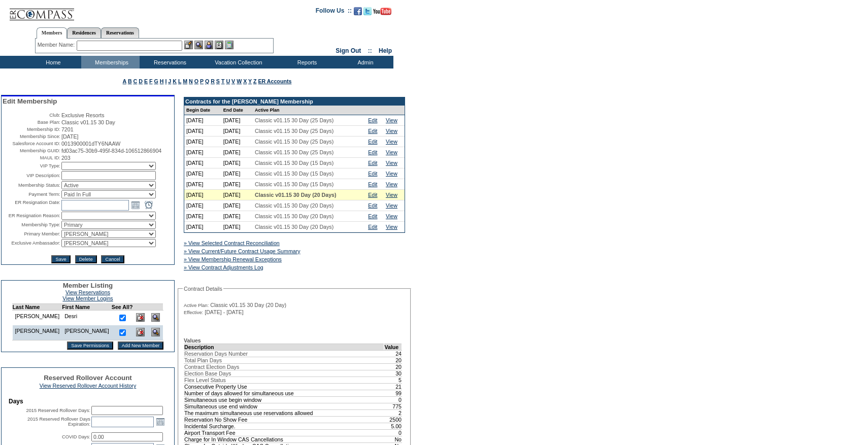 This screenshot has width=868, height=445. What do you see at coordinates (90, 346) in the screenshot?
I see `input: Save Permissions` at bounding box center [90, 346].